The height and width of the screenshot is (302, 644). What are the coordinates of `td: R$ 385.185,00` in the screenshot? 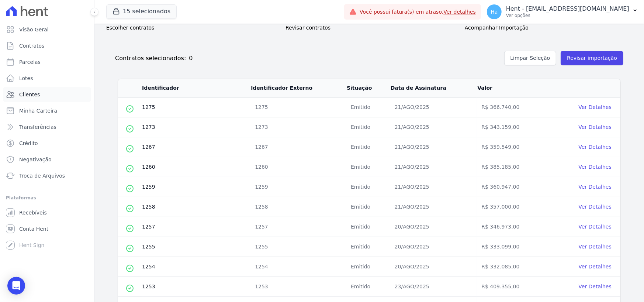 It's located at (513, 167).